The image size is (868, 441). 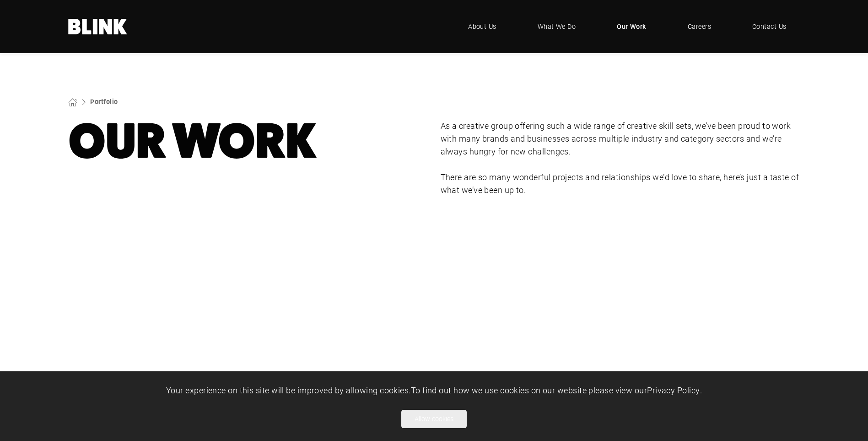 I want to click on a: About Us, so click(x=483, y=26).